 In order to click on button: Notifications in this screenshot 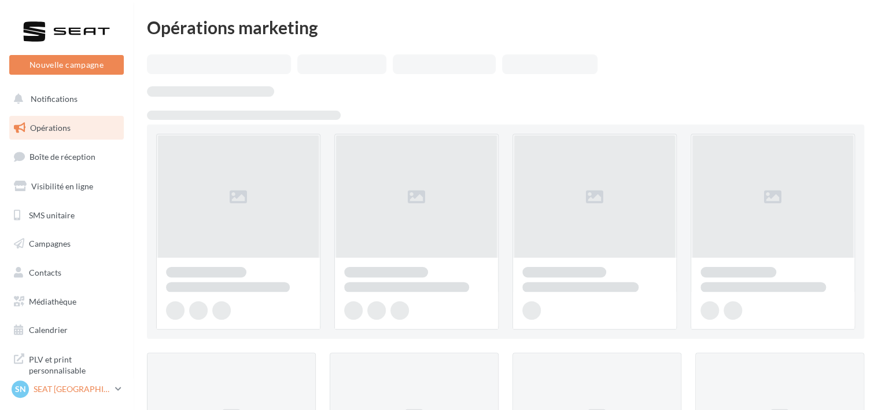, I will do `click(64, 99)`.